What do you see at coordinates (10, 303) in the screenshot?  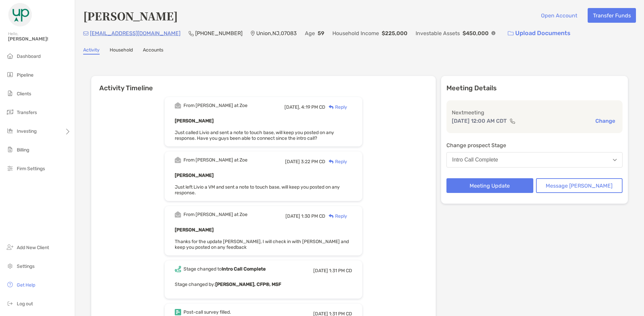 I see `img: logout icon` at bounding box center [10, 303].